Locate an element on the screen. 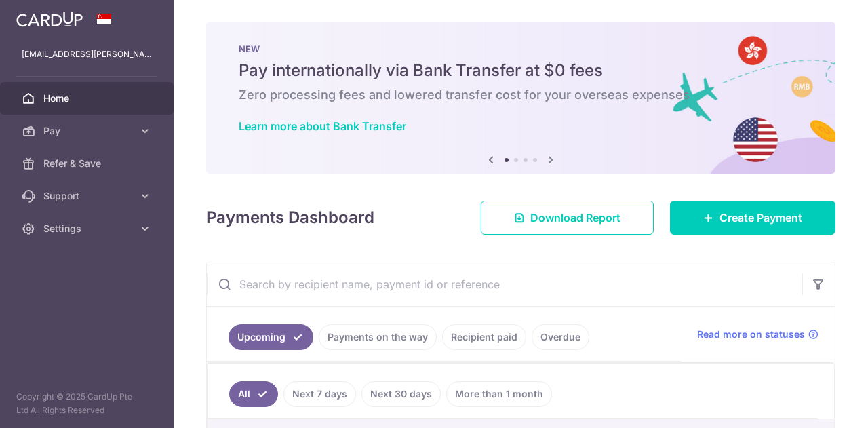 This screenshot has width=868, height=428. span: Home is located at coordinates (88, 99).